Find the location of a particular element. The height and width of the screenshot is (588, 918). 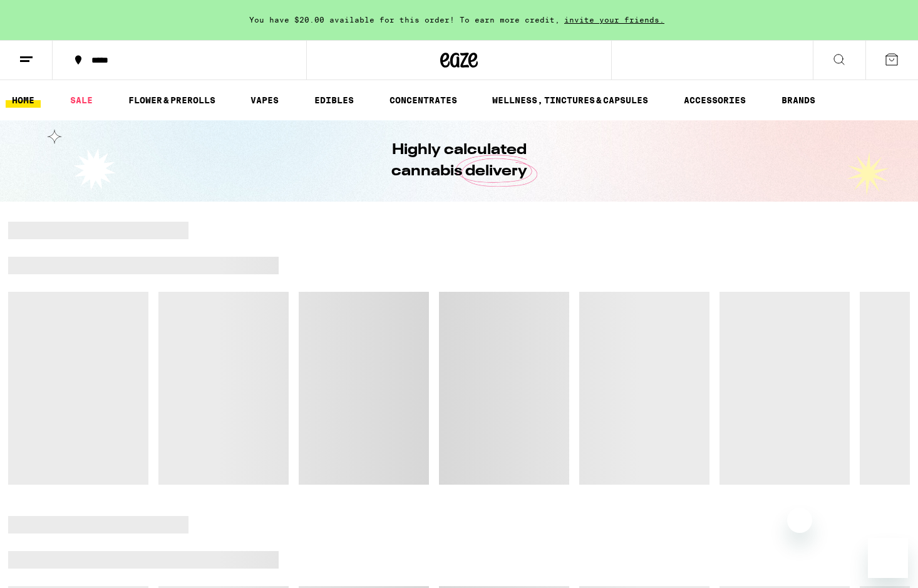

a: HOME is located at coordinates (23, 100).